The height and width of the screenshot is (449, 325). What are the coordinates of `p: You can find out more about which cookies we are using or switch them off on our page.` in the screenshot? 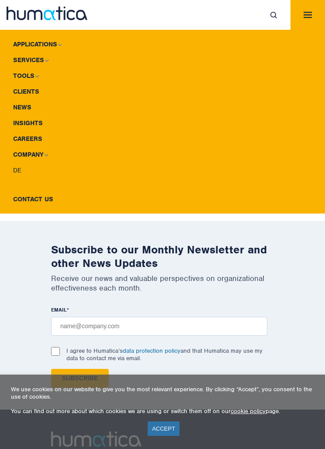 It's located at (163, 411).